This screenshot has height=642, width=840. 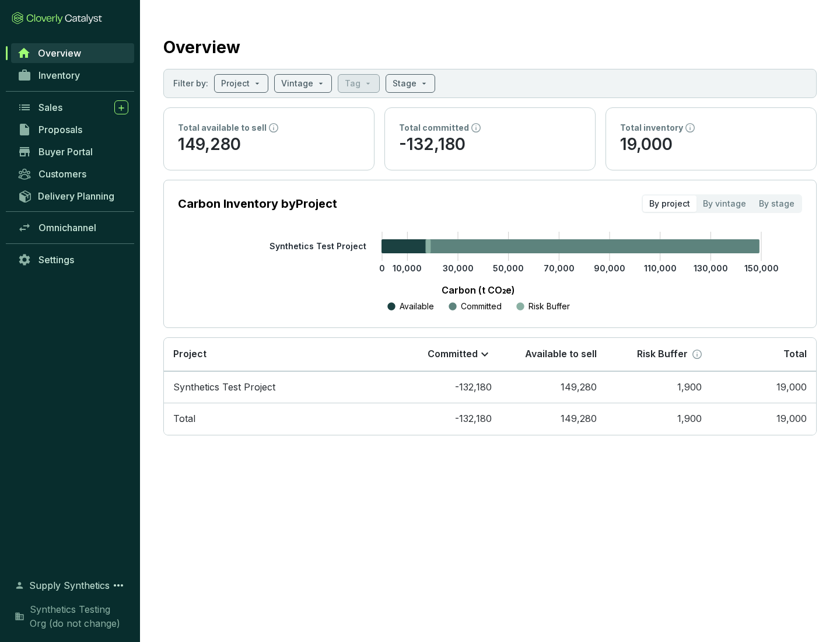 I want to click on p: Total inventory, so click(x=651, y=128).